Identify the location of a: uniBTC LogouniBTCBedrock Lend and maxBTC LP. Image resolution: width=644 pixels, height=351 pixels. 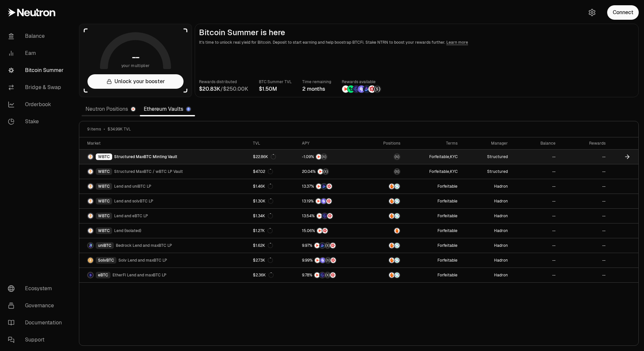
(164, 246).